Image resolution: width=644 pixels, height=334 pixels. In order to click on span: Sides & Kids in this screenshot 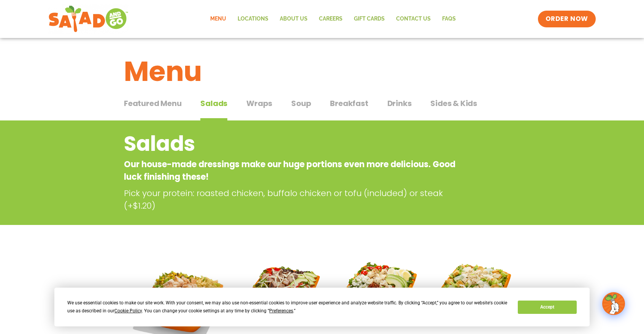, I will do `click(454, 104)`.